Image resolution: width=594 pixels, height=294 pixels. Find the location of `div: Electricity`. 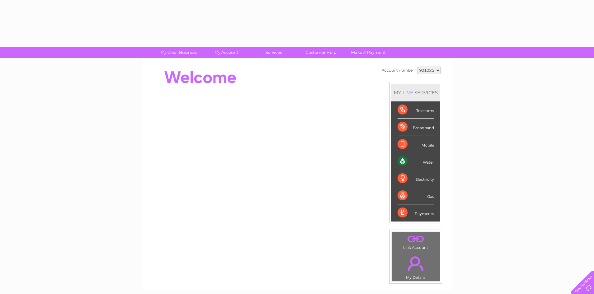

div: Electricity is located at coordinates (415, 179).